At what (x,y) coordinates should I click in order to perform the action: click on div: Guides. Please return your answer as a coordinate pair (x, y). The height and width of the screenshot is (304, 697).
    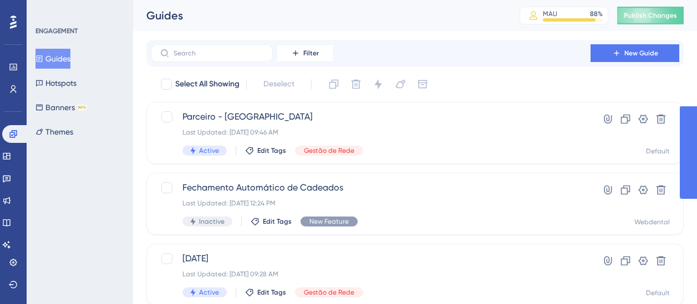
    Looking at the image, I should click on (319, 16).